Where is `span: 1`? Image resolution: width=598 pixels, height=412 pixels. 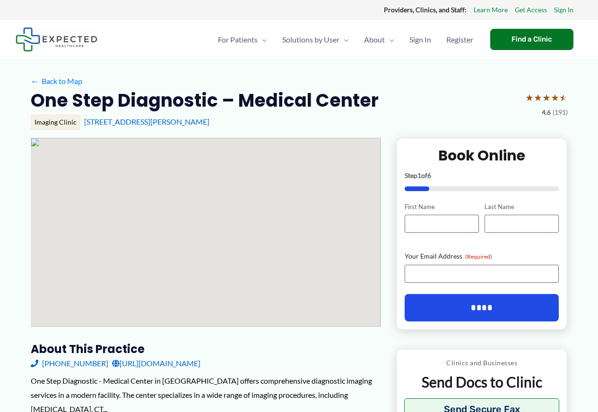 span: 1 is located at coordinates (419, 175).